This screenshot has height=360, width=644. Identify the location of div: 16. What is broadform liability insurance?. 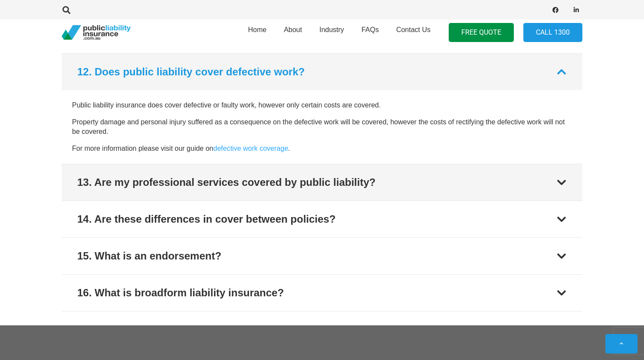
(180, 293).